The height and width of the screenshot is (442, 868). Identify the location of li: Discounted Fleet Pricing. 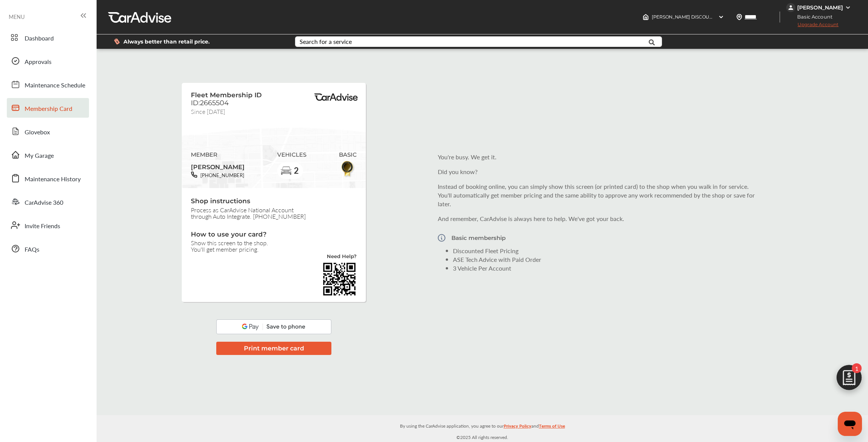
(605, 250).